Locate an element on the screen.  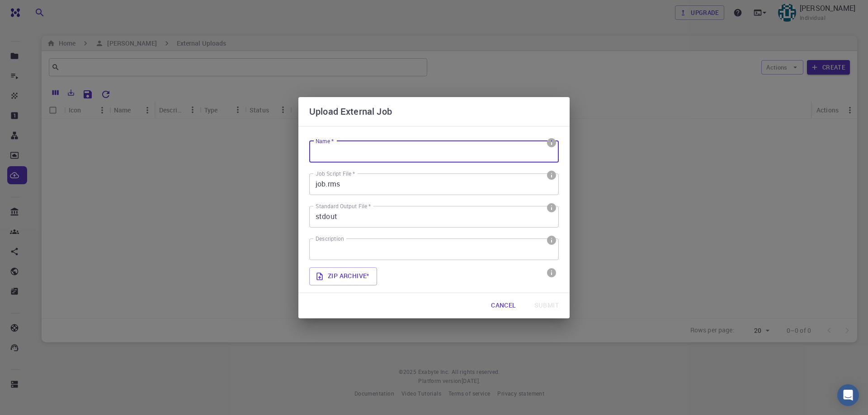
span: Support is located at coordinates (34, 10).